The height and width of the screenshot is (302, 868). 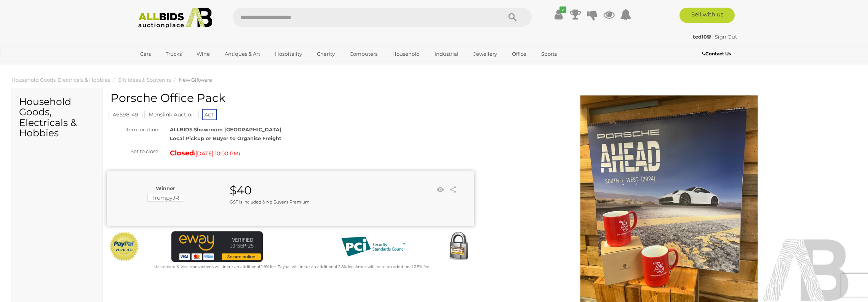 What do you see at coordinates (124, 247) in the screenshot?
I see `img: Official PayPal Seal` at bounding box center [124, 247].